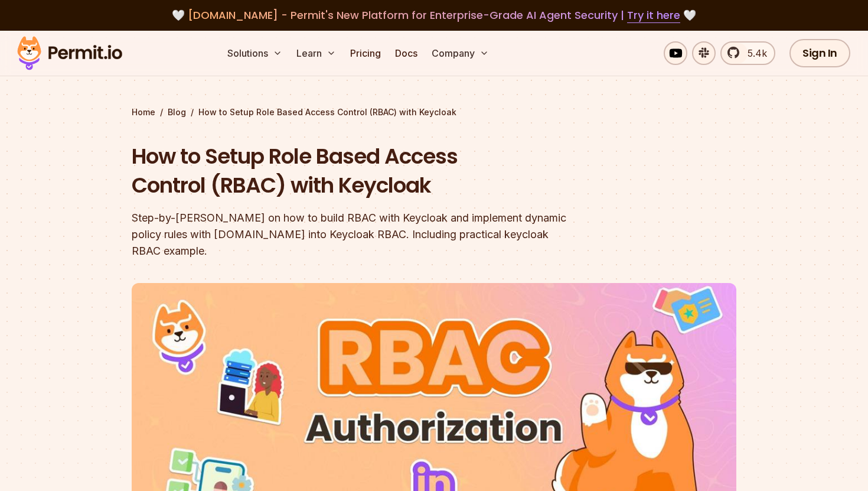 This screenshot has width=868, height=491. Describe the element at coordinates (747, 53) in the screenshot. I see `a: 5.4k` at that location.